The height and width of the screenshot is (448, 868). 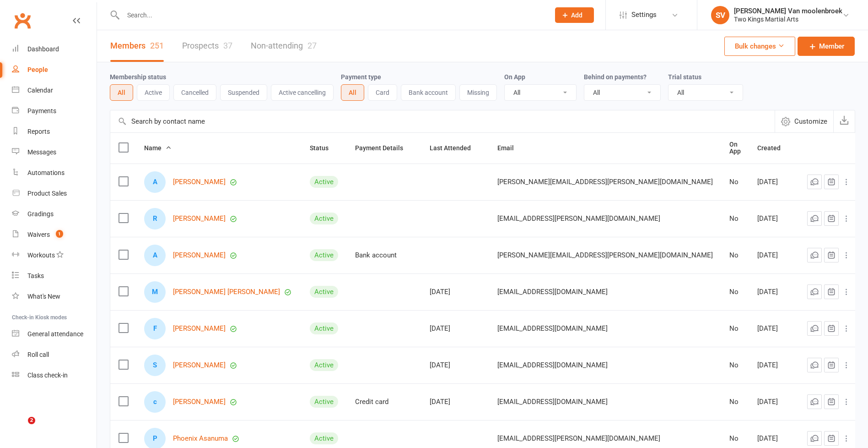 I want to click on button: Customize, so click(x=804, y=121).